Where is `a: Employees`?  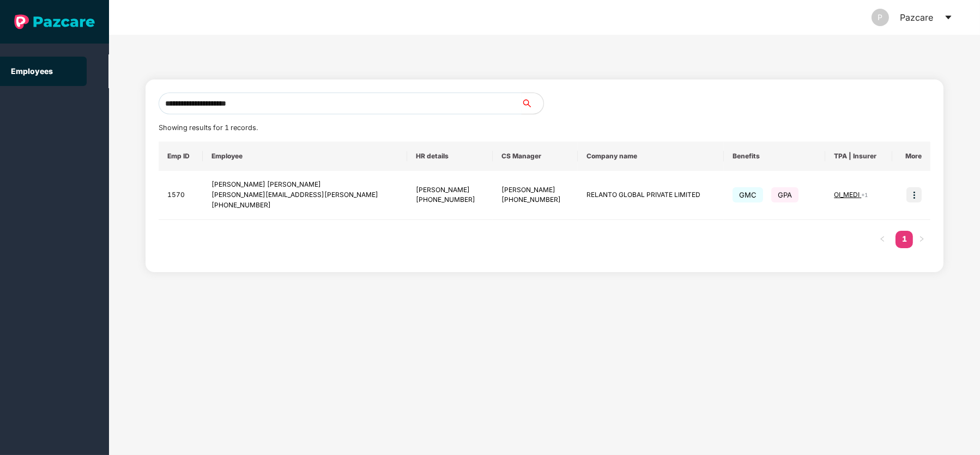 a: Employees is located at coordinates (32, 71).